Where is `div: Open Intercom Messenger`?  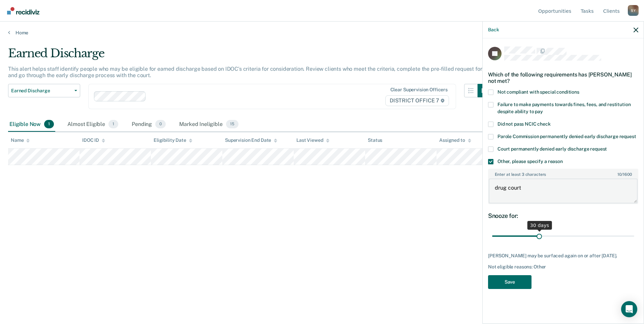 div: Open Intercom Messenger is located at coordinates (629, 309).